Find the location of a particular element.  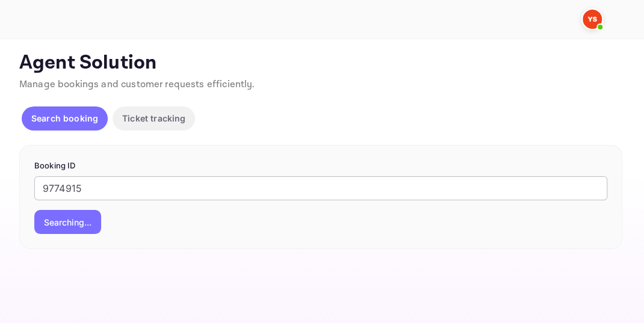

p: Agent Solution is located at coordinates (321, 63).